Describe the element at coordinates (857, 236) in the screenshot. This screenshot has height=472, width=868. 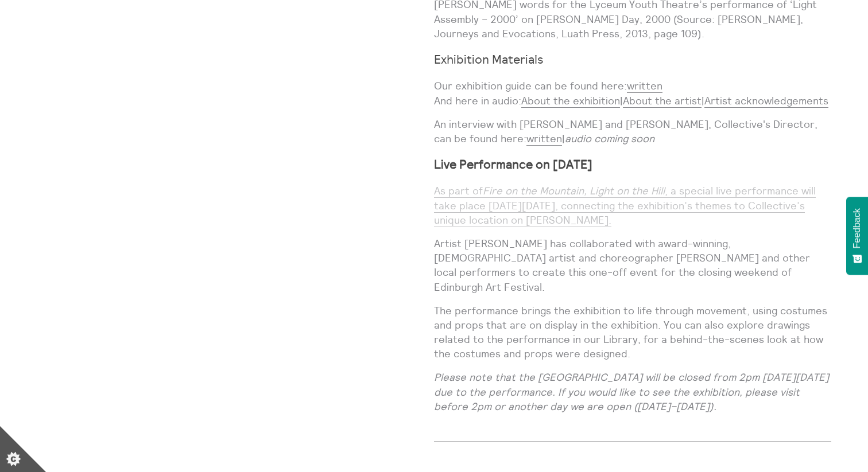
I see `button: Feedback - Show survey` at that location.